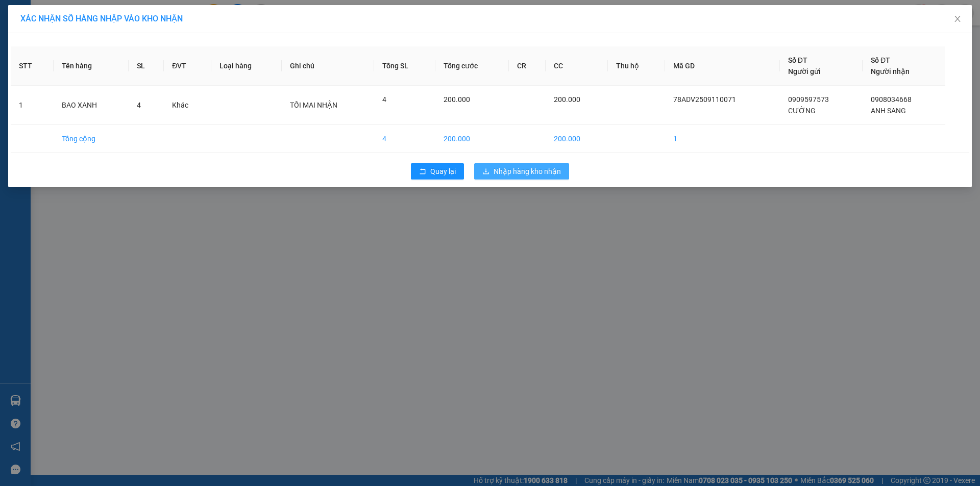  I want to click on th: Tổng cước, so click(472, 66).